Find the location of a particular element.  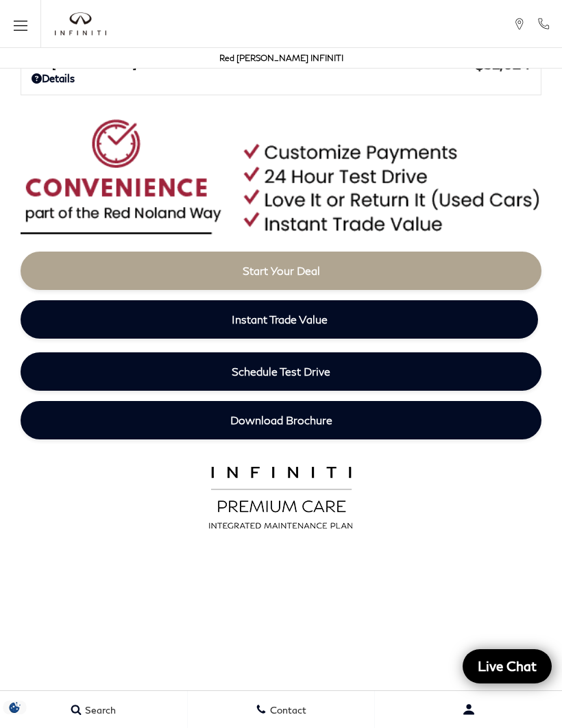

img: infinitipremiumcare.png is located at coordinates (281, 497).